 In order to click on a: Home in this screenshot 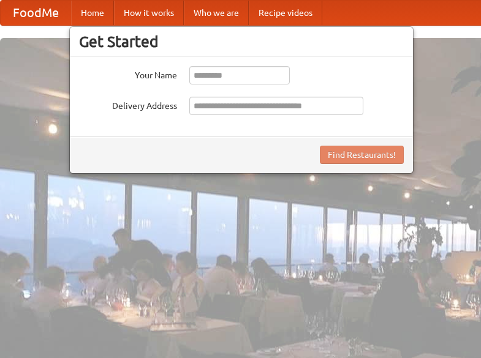, I will do `click(93, 13)`.